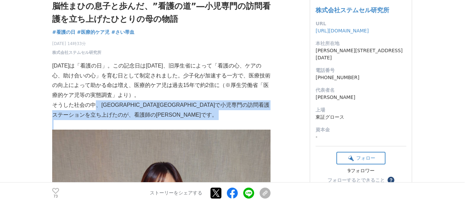 Image resolution: width=466 pixels, height=204 pixels. Describe the element at coordinates (361, 117) in the screenshot. I see `dd: 東証グロース` at that location.